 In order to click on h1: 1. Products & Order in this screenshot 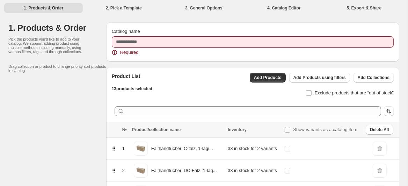, I will do `click(57, 28)`.